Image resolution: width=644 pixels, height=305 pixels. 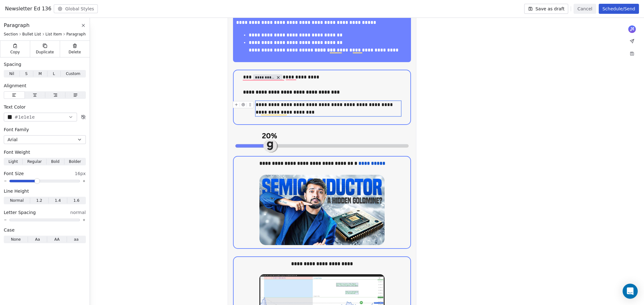 What do you see at coordinates (32, 34) in the screenshot?
I see `span: Bullet List` at bounding box center [32, 34].